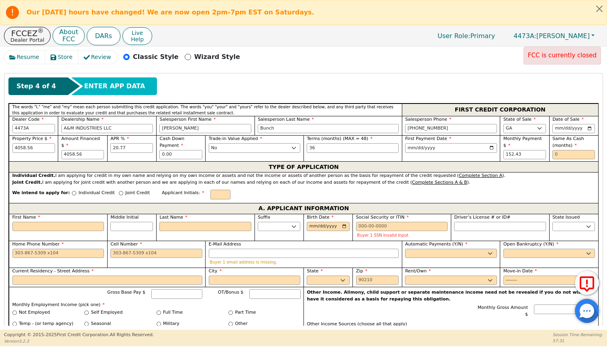 This screenshot has height=347, width=607. What do you see at coordinates (137, 39) in the screenshot?
I see `span: Help` at bounding box center [137, 39].